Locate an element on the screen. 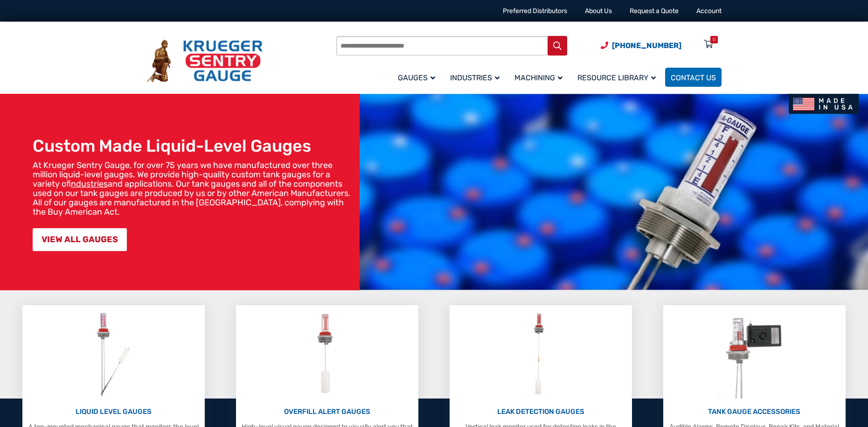 This screenshot has width=868, height=427. img: Tank Gauge Accessories is located at coordinates (754, 354).